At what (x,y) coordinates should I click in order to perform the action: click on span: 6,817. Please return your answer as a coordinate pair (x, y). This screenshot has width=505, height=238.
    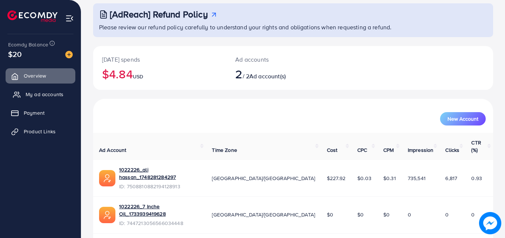
    Looking at the image, I should click on (452, 178).